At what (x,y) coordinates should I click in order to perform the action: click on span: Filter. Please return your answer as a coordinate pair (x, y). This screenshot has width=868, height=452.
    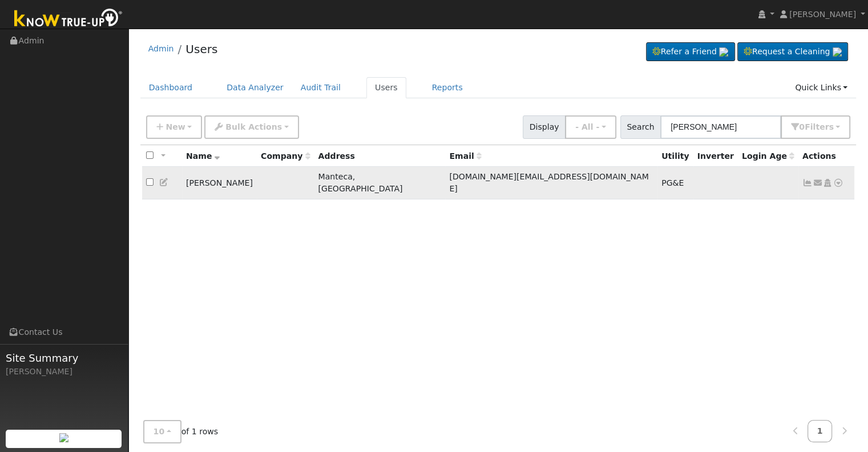
    Looking at the image, I should click on (819, 127).